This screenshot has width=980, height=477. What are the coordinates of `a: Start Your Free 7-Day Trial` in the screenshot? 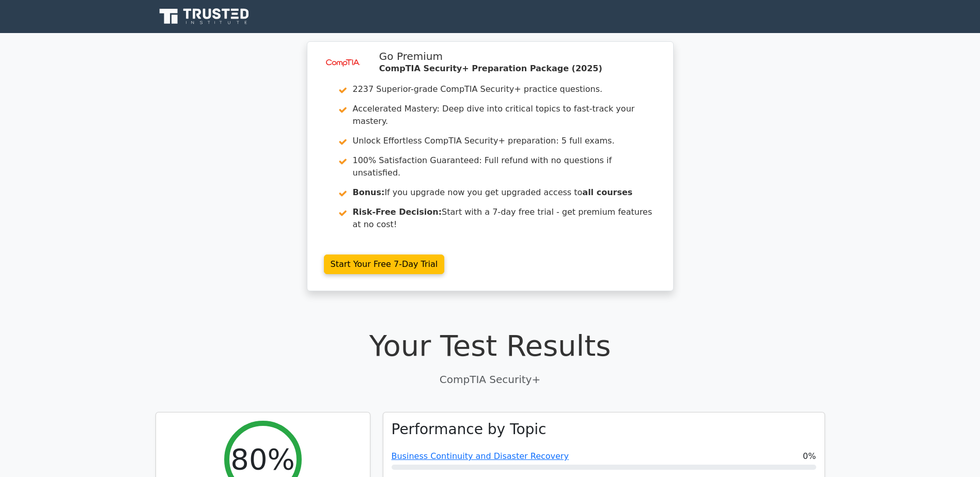 It's located at (384, 264).